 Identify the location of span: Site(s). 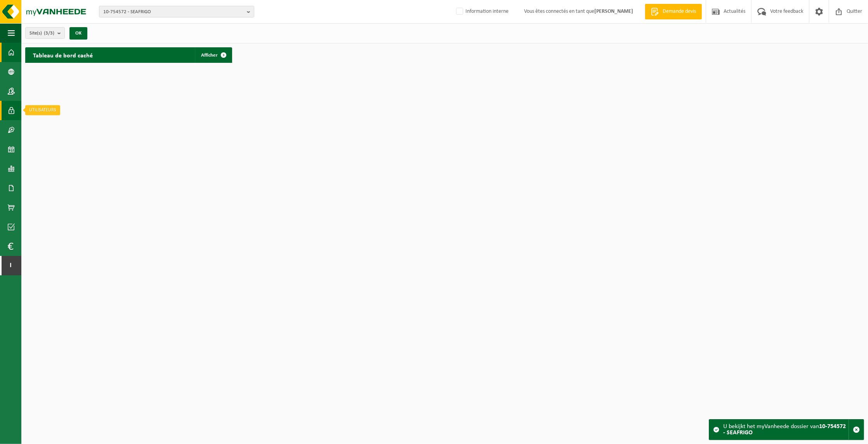
(42, 33).